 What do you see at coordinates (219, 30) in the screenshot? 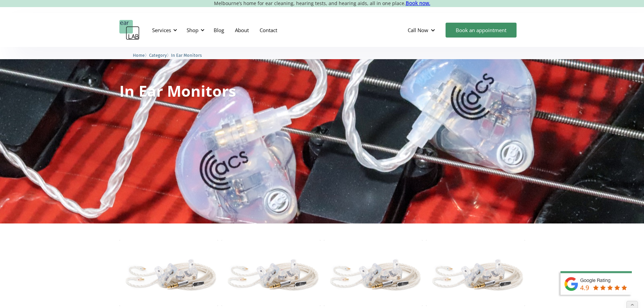
I see `a: Blog` at bounding box center [219, 30].